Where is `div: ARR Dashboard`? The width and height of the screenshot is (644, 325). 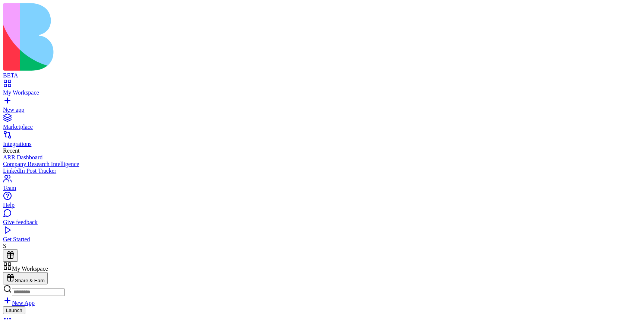 div: ARR Dashboard is located at coordinates (322, 157).